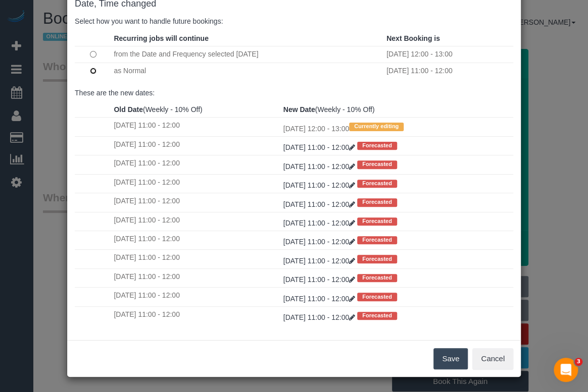 The image size is (588, 392). What do you see at coordinates (299, 110) in the screenshot?
I see `strong: New Date` at bounding box center [299, 110].